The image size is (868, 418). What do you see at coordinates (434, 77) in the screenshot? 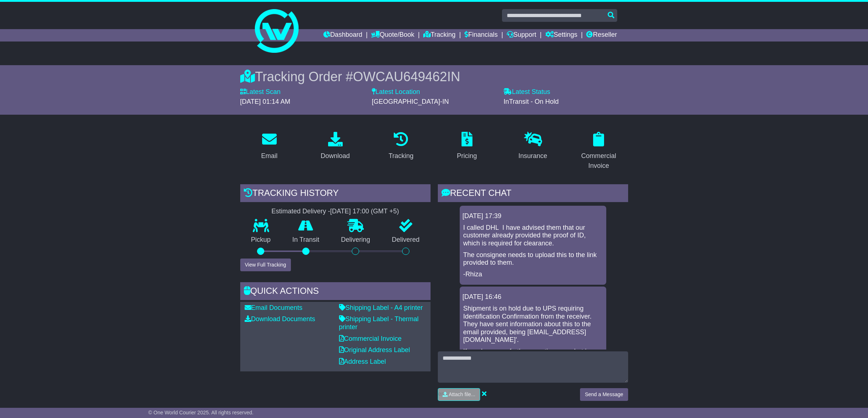
I see `div: Tracking Order #` at bounding box center [434, 77].